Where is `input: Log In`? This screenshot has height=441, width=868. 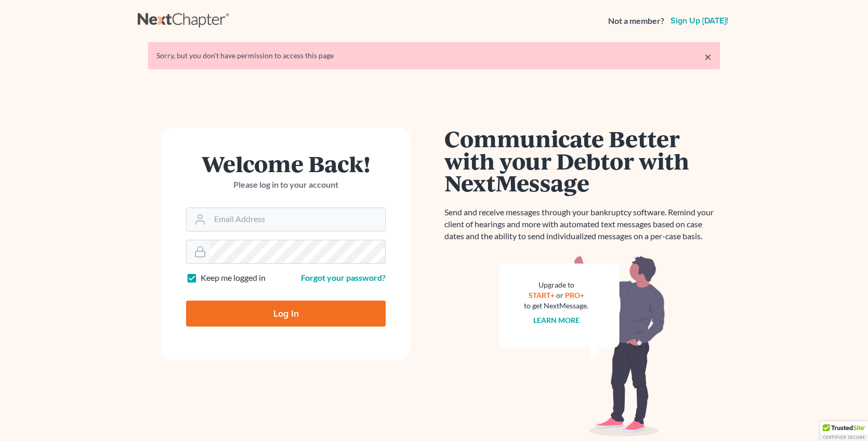 input: Log In is located at coordinates (286, 313).